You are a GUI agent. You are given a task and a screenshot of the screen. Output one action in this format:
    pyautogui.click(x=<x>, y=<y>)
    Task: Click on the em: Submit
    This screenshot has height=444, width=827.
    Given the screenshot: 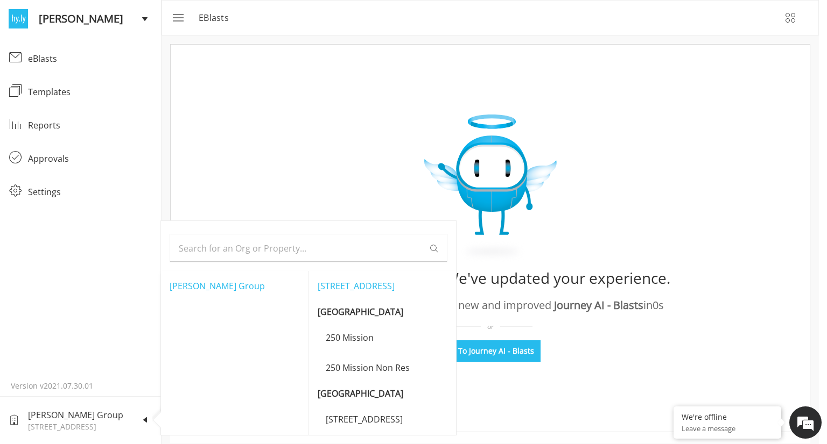 What is the action you would take?
    pyautogui.click(x=177, y=338)
    